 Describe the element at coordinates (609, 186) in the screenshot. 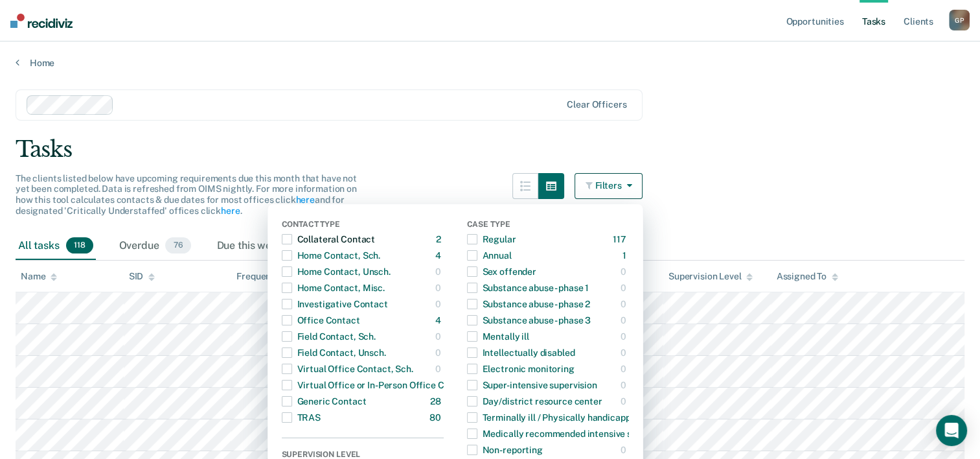

I see `button: Filters` at that location.